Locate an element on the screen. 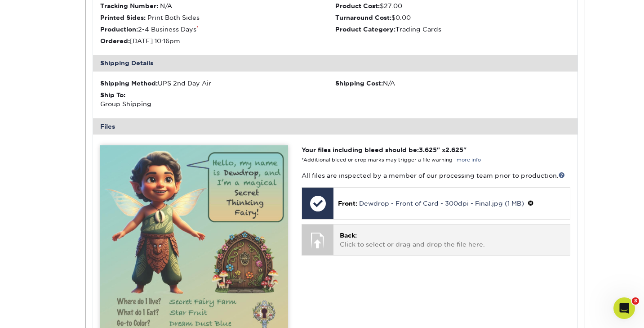 Image resolution: width=644 pixels, height=328 pixels. li: 2-4 Business Days is located at coordinates (218, 29).